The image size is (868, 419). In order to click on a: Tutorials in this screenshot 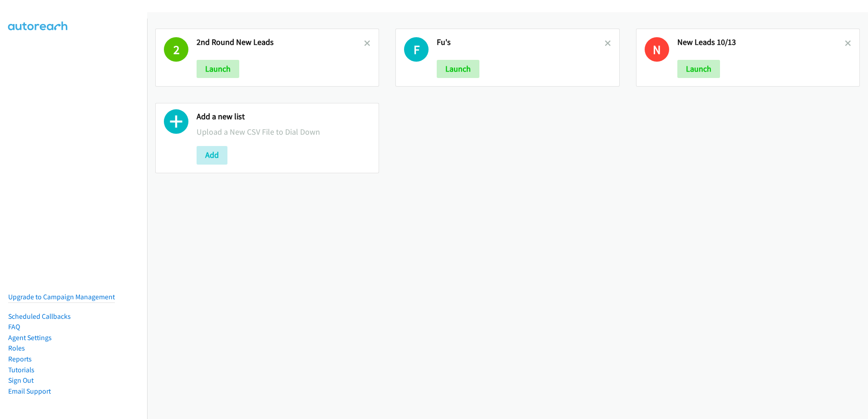, I will do `click(21, 369)`.